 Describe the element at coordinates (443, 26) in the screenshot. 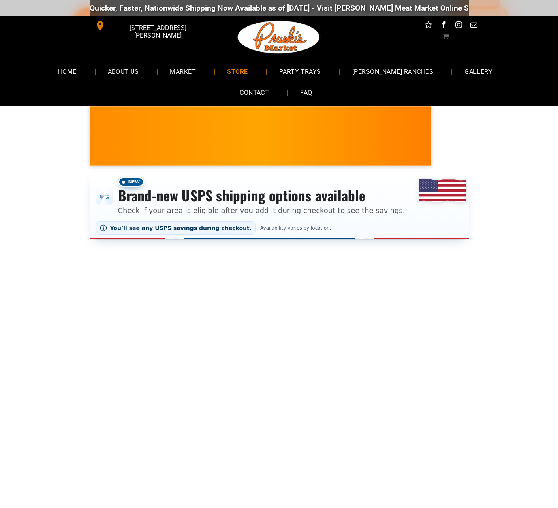

I see `a: facebook` at that location.